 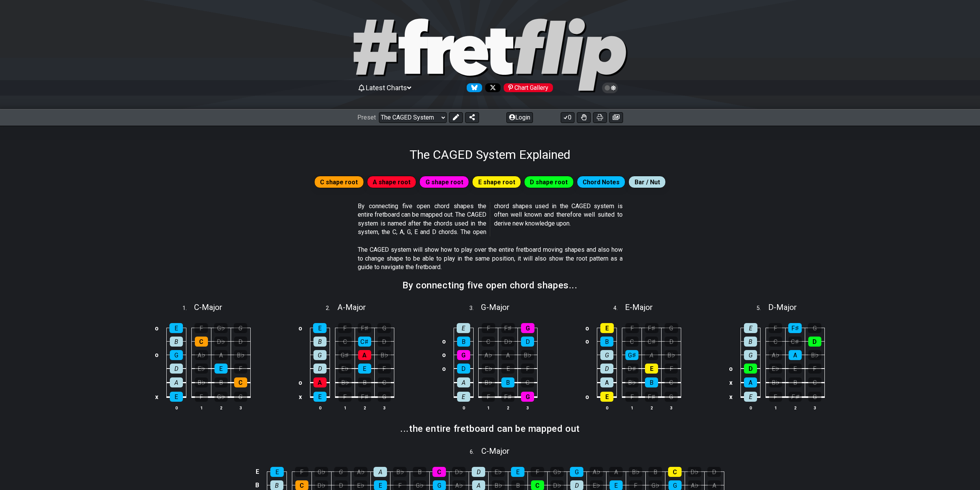 I want to click on span: Preset, so click(x=366, y=118).